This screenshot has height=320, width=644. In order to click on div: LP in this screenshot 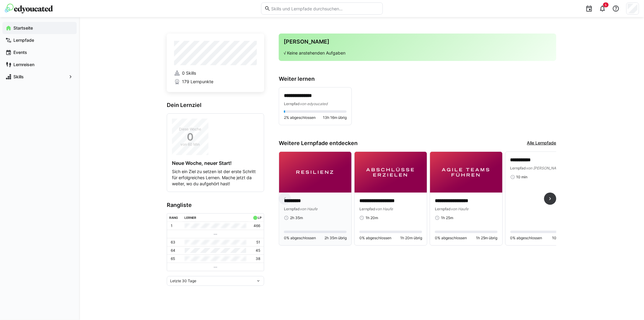, I will do `click(259, 218)`.